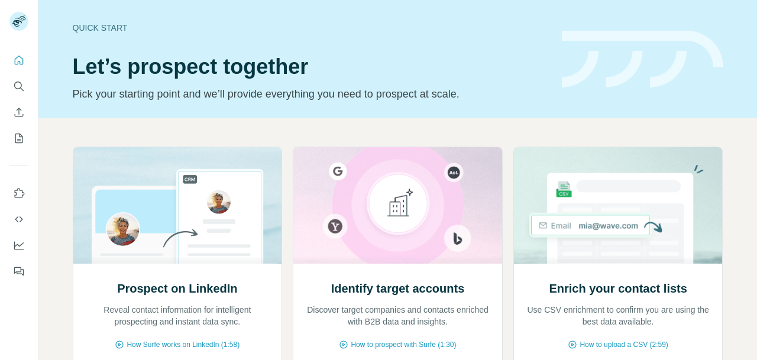 The image size is (757, 360). What do you see at coordinates (310, 67) in the screenshot?
I see `h1: Let’s prospect together` at bounding box center [310, 67].